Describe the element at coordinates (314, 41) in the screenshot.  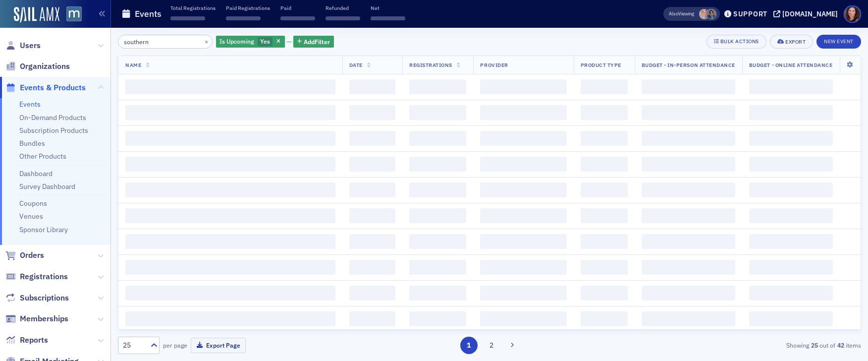
I see `button: AddFilter` at that location.